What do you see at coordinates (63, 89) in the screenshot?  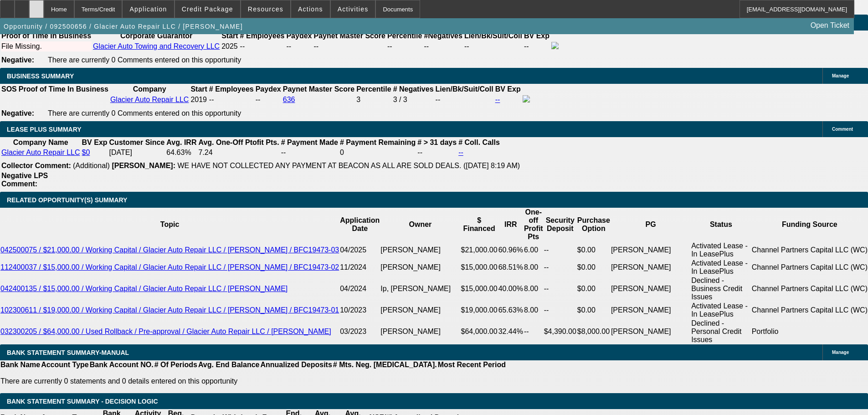 I see `th: Proof of Time In Business` at bounding box center [63, 89].